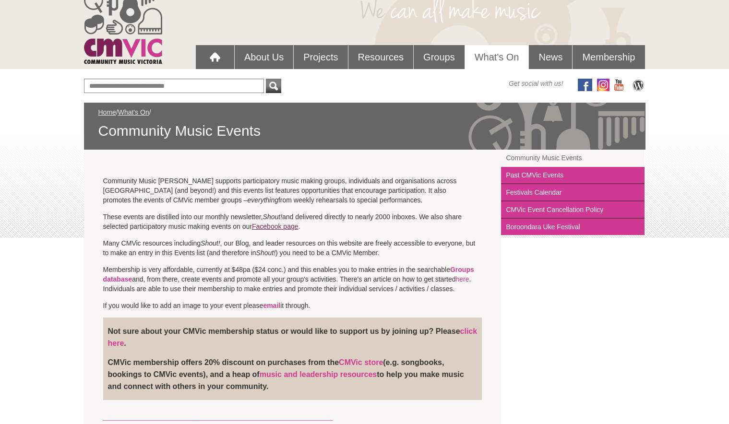 The height and width of the screenshot is (424, 729). What do you see at coordinates (463, 279) in the screenshot?
I see `a: here` at bounding box center [463, 279].